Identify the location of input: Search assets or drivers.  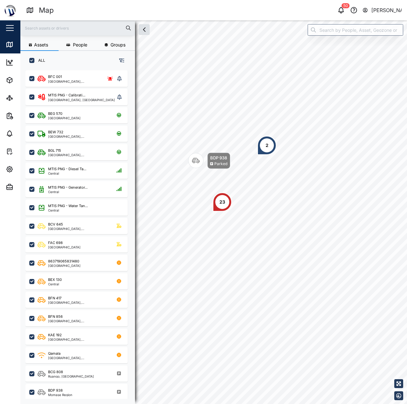
(78, 28).